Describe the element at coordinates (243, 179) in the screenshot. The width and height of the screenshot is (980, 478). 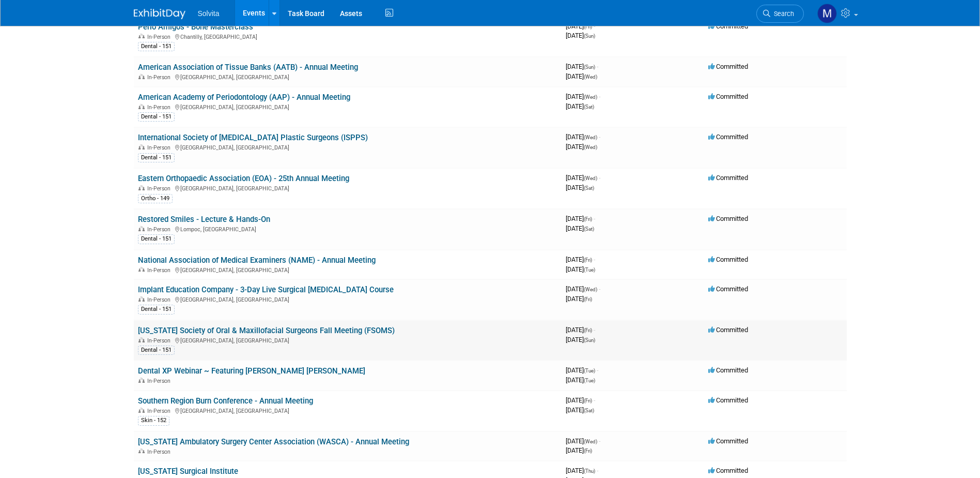
I see `a: Eastern Orthopaedic Association (EOA) - 25th Annual Meeting` at that location.